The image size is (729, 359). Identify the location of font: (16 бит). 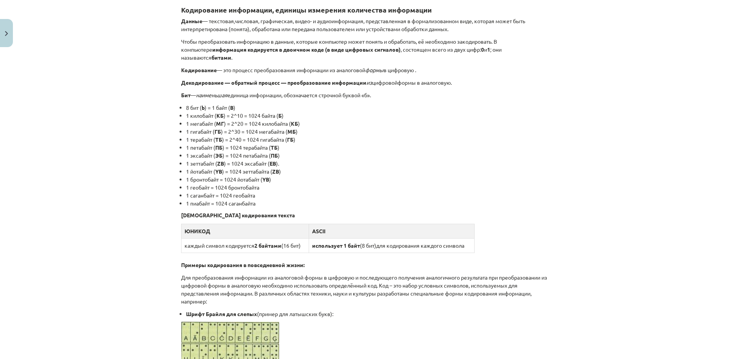
(291, 245).